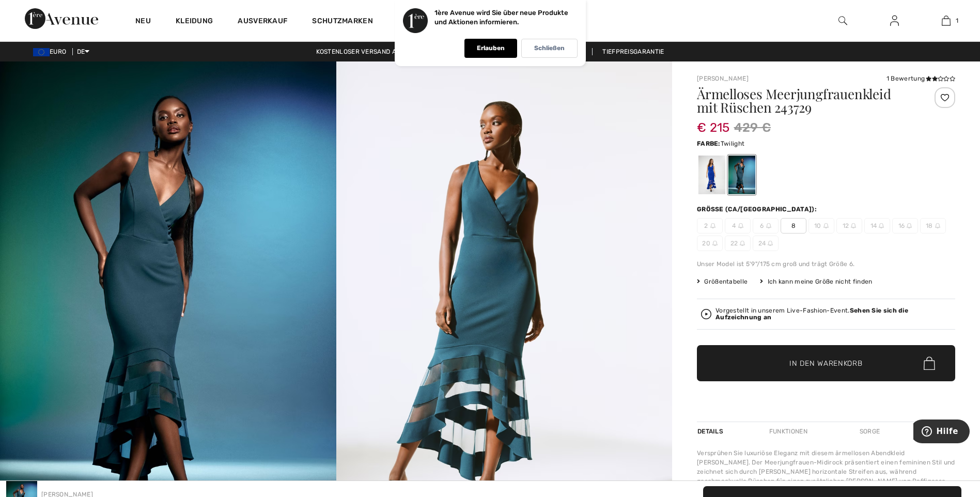 The height and width of the screenshot is (497, 980). What do you see at coordinates (734, 243) in the screenshot?
I see `font: 22` at bounding box center [734, 243].